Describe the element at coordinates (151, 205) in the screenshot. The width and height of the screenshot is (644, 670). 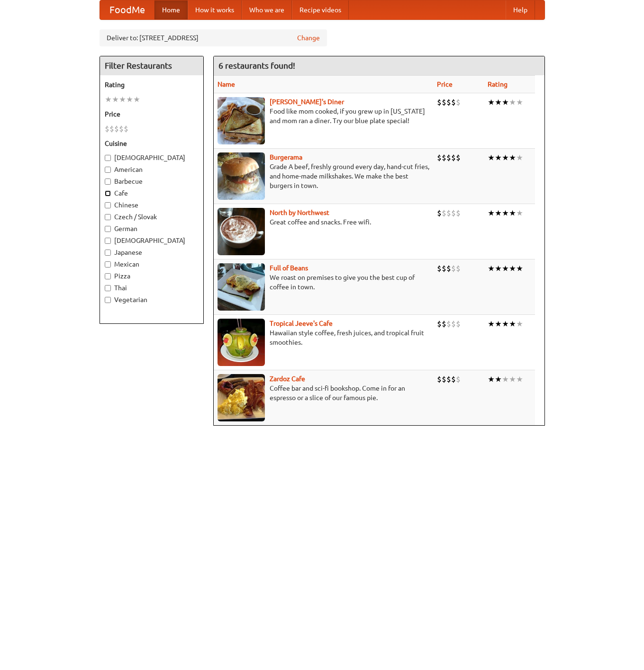
I see `label: Chinese` at that location.